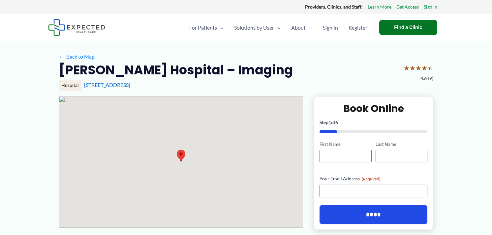 The width and height of the screenshot is (492, 235). I want to click on label: First Name, so click(345, 144).